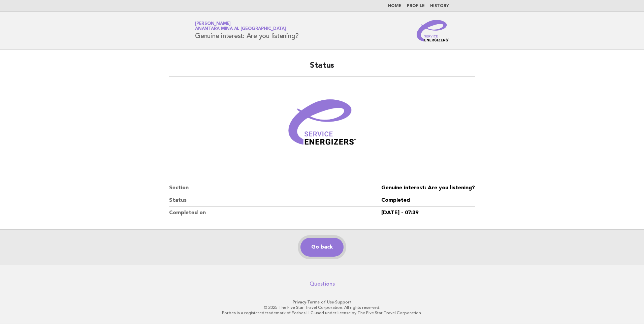 This screenshot has height=324, width=644. What do you see at coordinates (247, 31) in the screenshot?
I see `h1: Genuine interest: Are you listening?` at bounding box center [247, 31].